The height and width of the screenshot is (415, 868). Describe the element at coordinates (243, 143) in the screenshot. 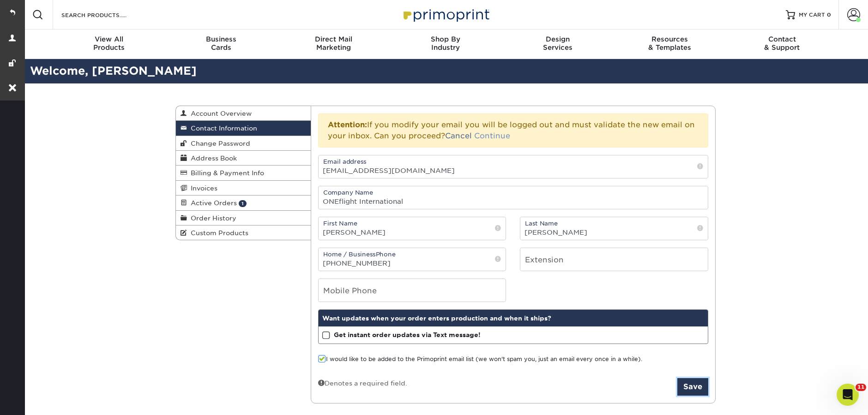

I see `a: Change Password` at that location.